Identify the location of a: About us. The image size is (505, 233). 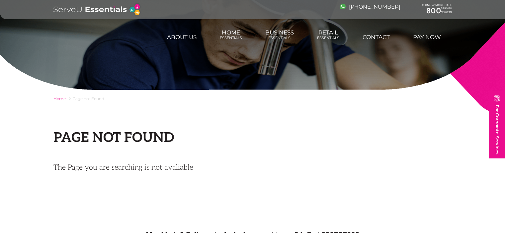
(182, 37).